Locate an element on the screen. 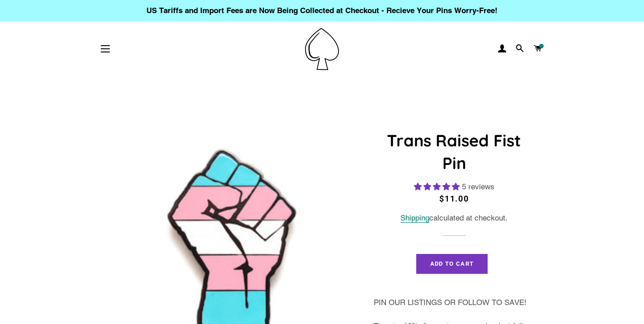 The width and height of the screenshot is (644, 324). span: Add to Cart is located at coordinates (452, 263).